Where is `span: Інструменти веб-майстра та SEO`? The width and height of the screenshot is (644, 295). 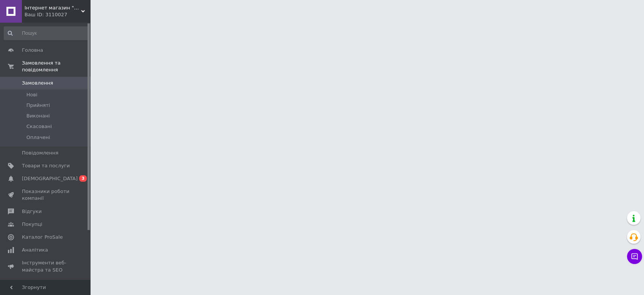 span: Інструменти веб-майстра та SEO is located at coordinates (45, 266).